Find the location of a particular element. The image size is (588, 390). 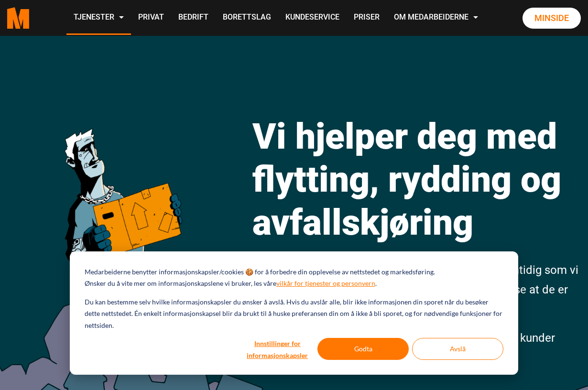

img: medarbeiderne man icon optimized is located at coordinates (123, 222).